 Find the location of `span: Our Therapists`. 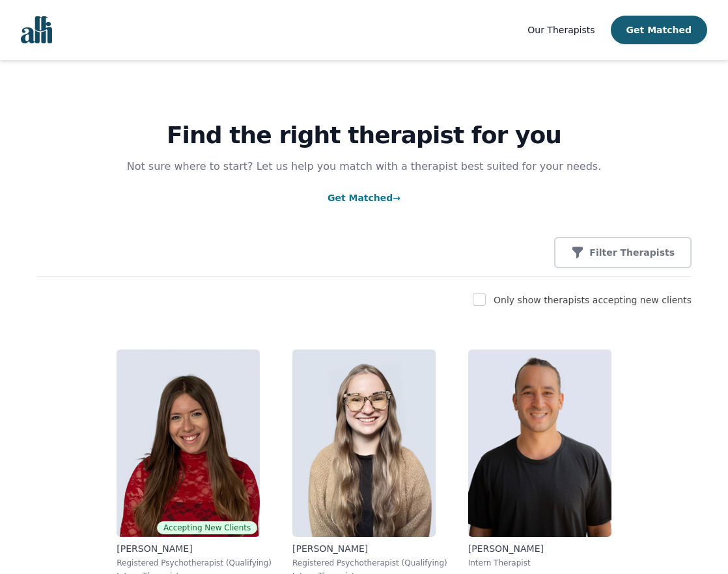

span: Our Therapists is located at coordinates (561, 30).